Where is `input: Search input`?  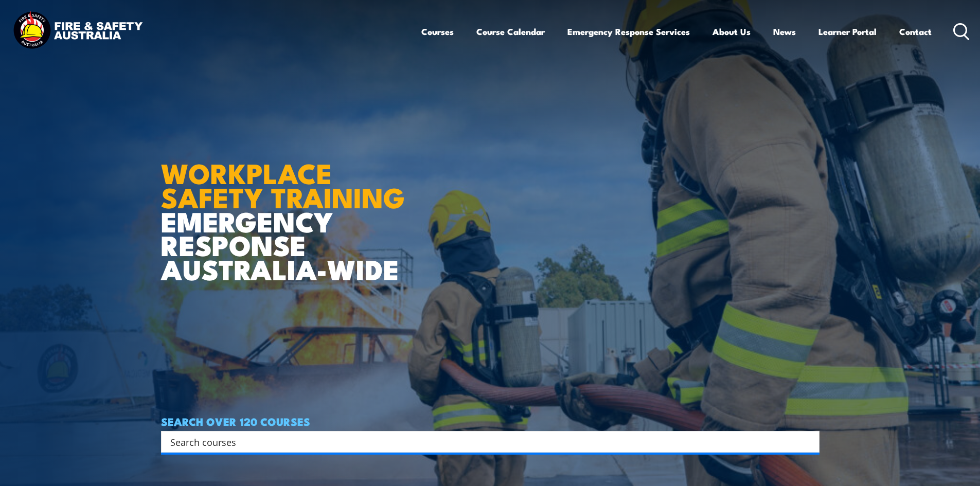
input: Search input is located at coordinates (483, 442).